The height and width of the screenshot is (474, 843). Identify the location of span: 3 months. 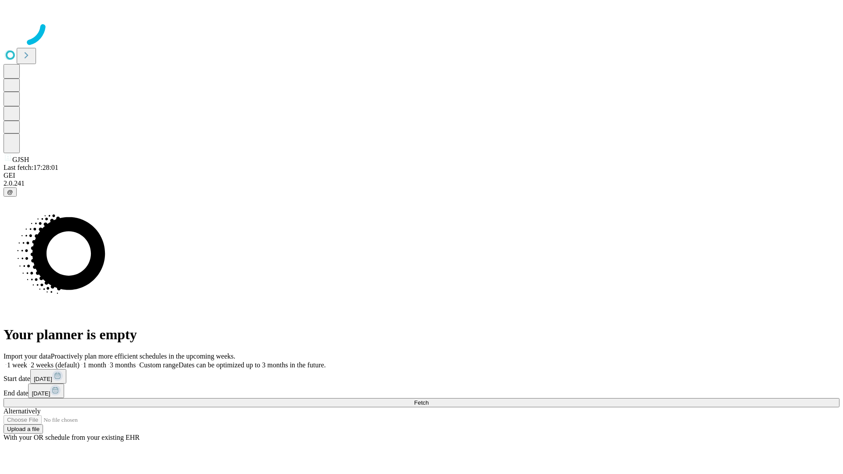
(122, 365).